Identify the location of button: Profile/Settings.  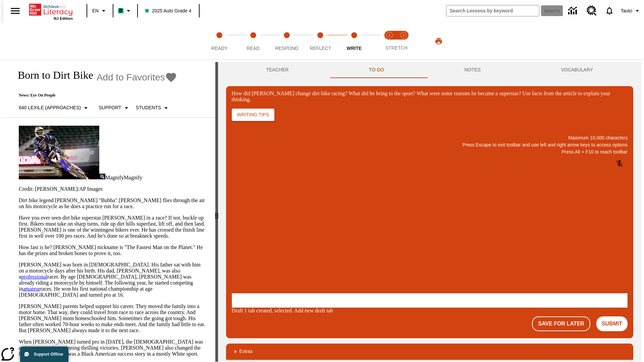
(631, 11).